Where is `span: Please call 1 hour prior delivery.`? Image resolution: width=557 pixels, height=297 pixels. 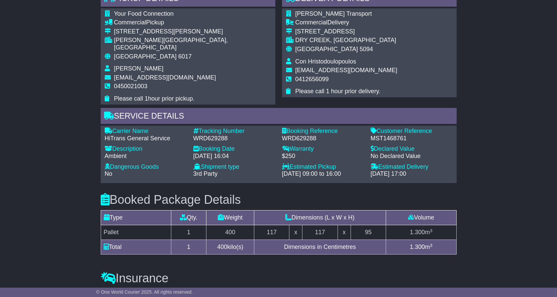 span: Please call 1 hour prior delivery. is located at coordinates (338, 91).